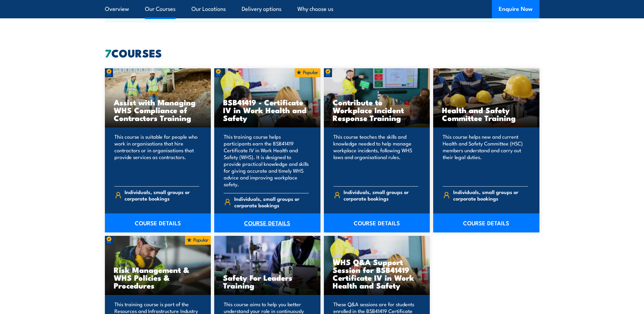 This screenshot has height=314, width=644. I want to click on p: This course teaches the skills and knowledge needed to help manage workplace incidents, following..., so click(376, 157).